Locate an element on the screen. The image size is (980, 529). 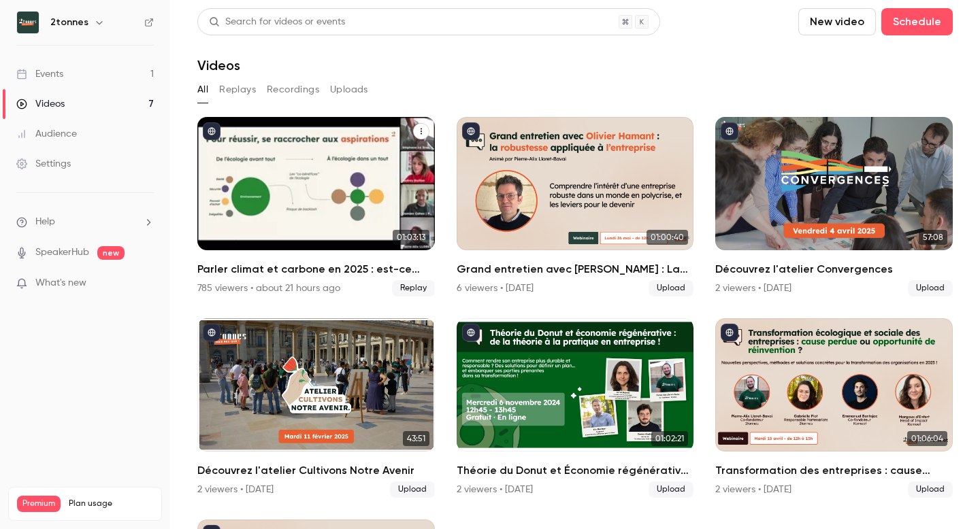
span: 01:06:04 is located at coordinates (926, 438).